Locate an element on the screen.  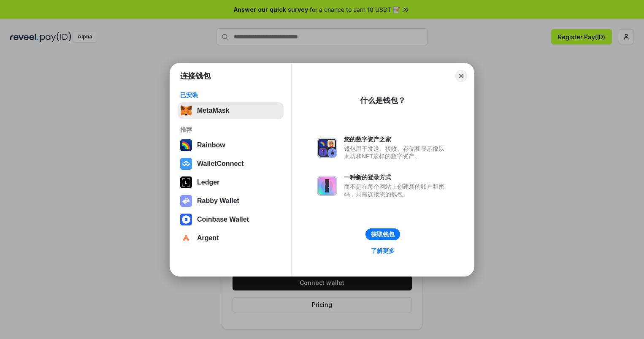
div: 了解更多 is located at coordinates (383, 251).